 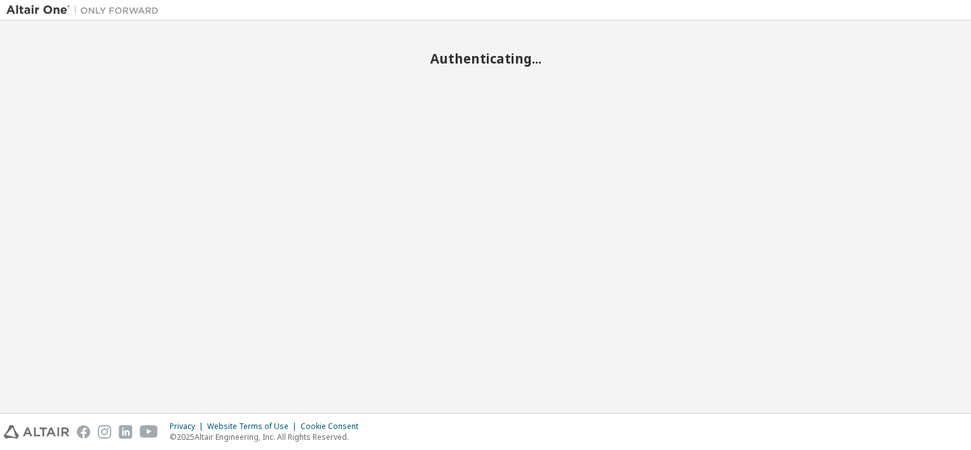 What do you see at coordinates (254, 426) in the screenshot?
I see `div: Website Terms of Use` at bounding box center [254, 426].